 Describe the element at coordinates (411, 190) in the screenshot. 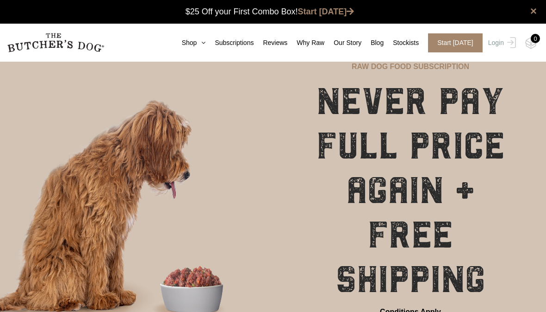

I see `h1: NEVER PAY FULL PRICE AGAIN + FREE SHIPPING` at that location.